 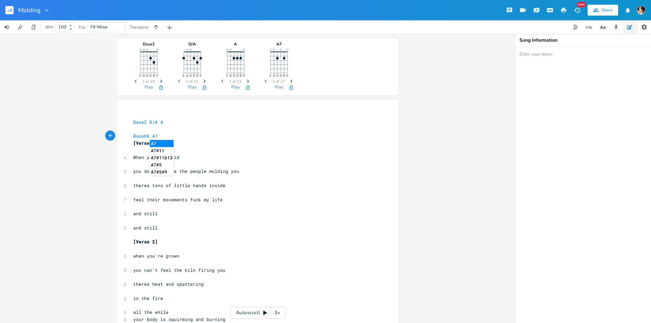 I want to click on span: when you're grown, so click(x=156, y=256).